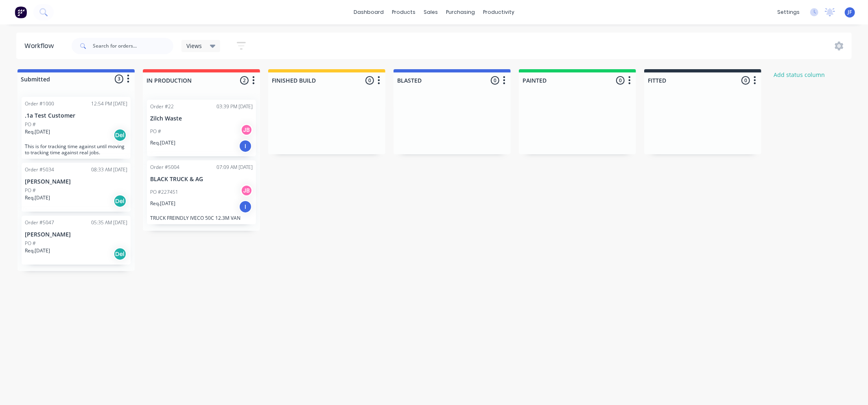 The image size is (868, 405). What do you see at coordinates (404, 12) in the screenshot?
I see `div: products` at bounding box center [404, 12].